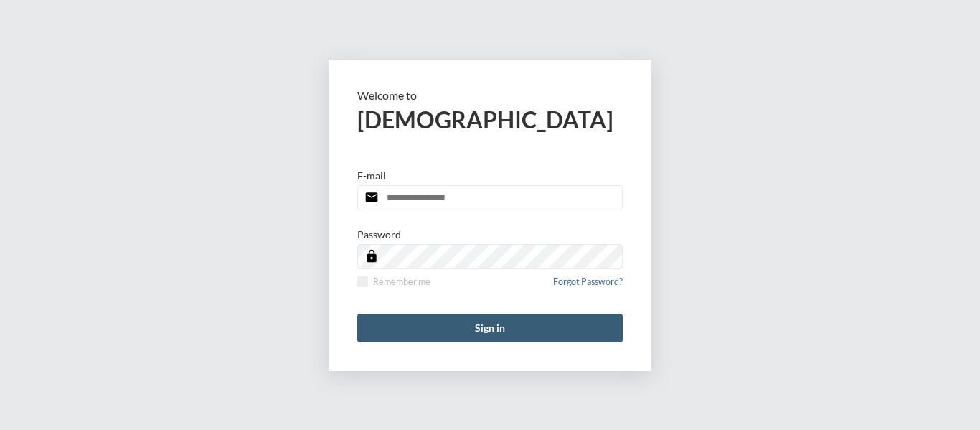  I want to click on button: Sign in, so click(490, 328).